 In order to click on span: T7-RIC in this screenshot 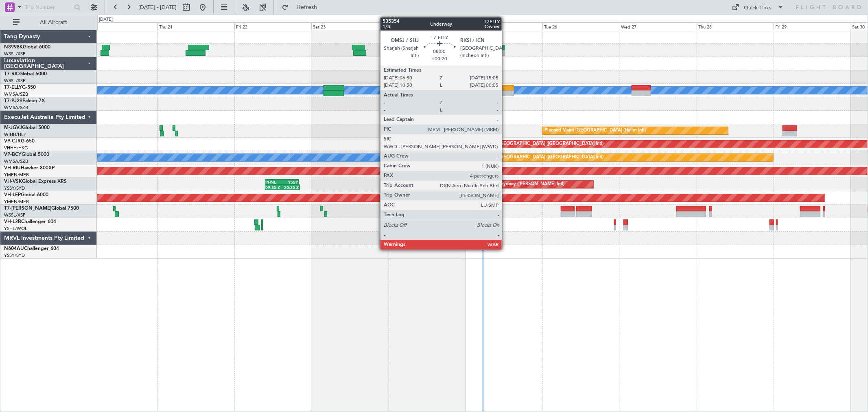, I will do `click(11, 74)`.